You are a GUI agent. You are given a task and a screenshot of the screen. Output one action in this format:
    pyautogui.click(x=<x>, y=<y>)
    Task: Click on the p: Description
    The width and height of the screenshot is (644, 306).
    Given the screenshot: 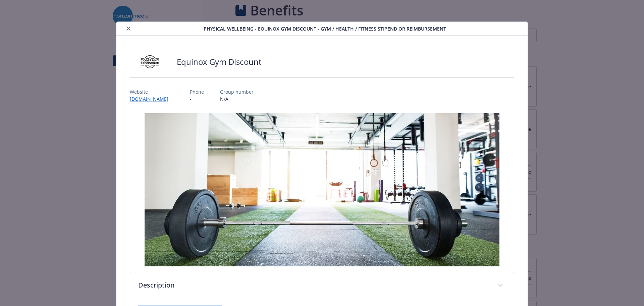 What is the action you would take?
    pyautogui.click(x=314, y=285)
    